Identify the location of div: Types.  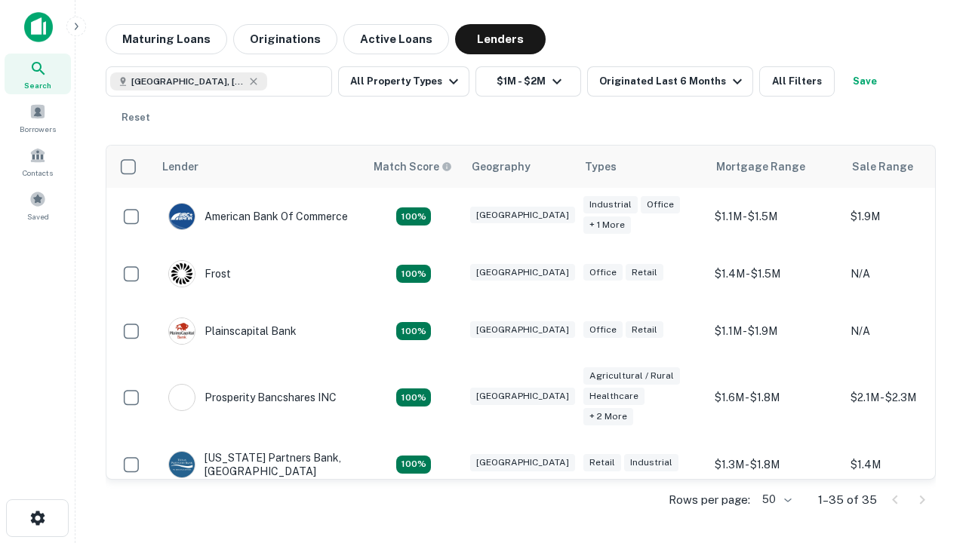
(601, 167).